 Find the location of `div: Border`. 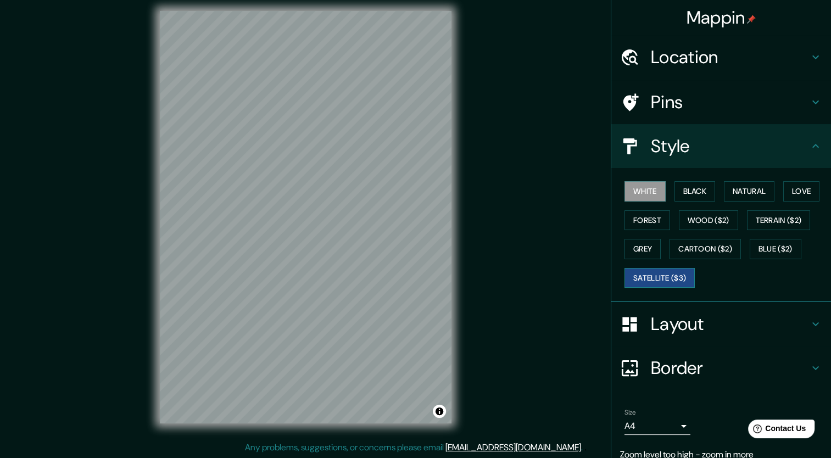

div: Border is located at coordinates (721, 368).